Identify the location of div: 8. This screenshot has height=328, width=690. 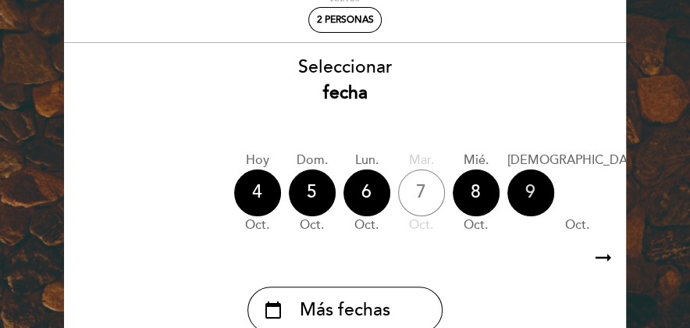
(476, 193).